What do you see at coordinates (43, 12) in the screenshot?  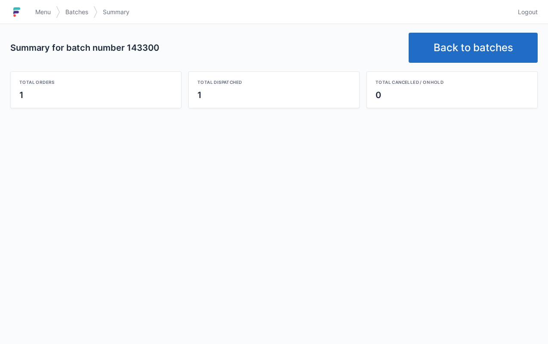 I see `a: Menu` at bounding box center [43, 12].